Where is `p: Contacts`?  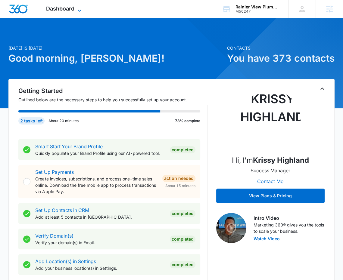
p: Contacts is located at coordinates (281, 48).